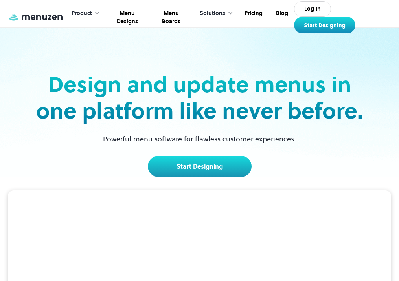  What do you see at coordinates (199, 139) in the screenshot?
I see `p: Powerful menu software for flawless customer experiences.` at bounding box center [199, 139].